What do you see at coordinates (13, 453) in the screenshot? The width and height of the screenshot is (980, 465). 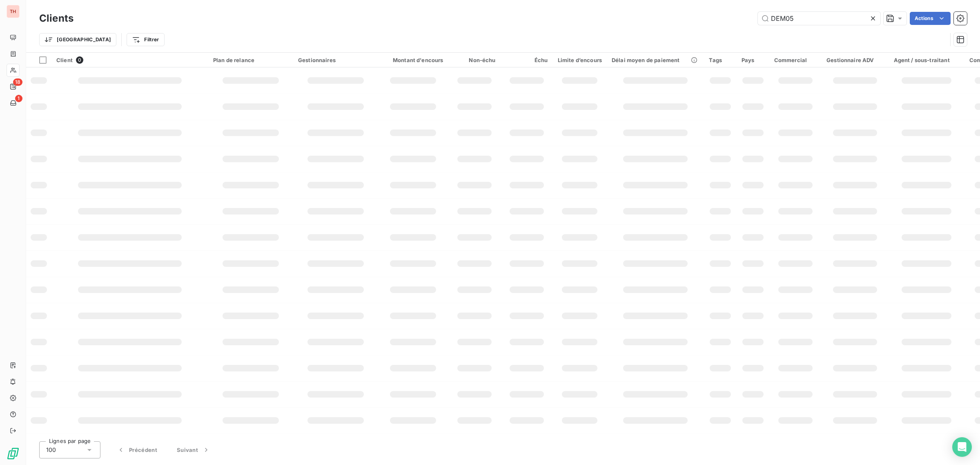 I see `img: Logo LeanPay` at bounding box center [13, 453].